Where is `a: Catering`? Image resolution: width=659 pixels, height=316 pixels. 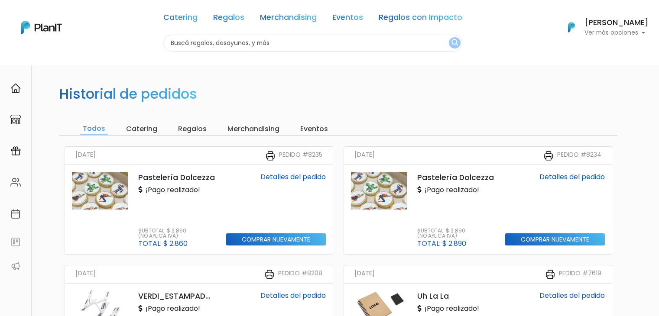 a: Catering is located at coordinates (180, 19).